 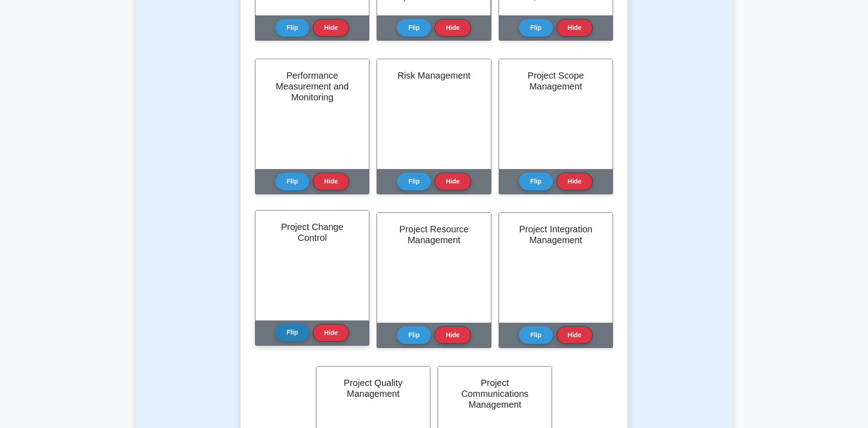 I want to click on h2: Project Quality Management, so click(x=373, y=388).